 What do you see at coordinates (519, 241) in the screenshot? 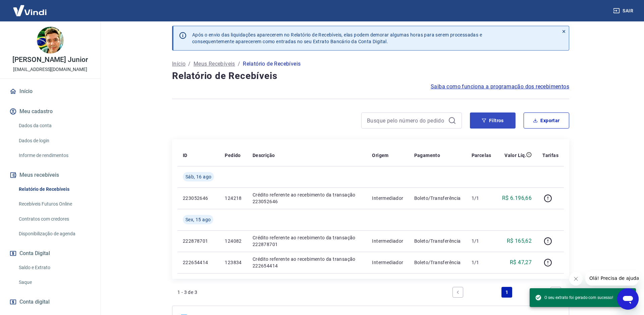
I see `p: R$ 165,62` at bounding box center [519, 241].